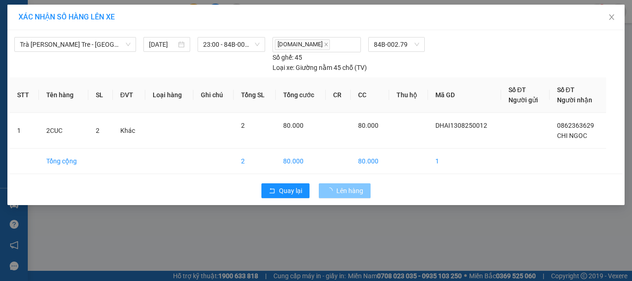 This screenshot has height=281, width=632. I want to click on td: Tổng cộng, so click(63, 161).